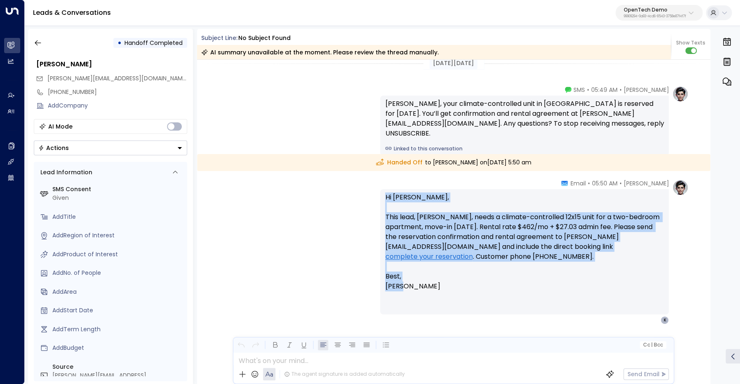 This screenshot has width=740, height=384. I want to click on div: Given, so click(118, 198).